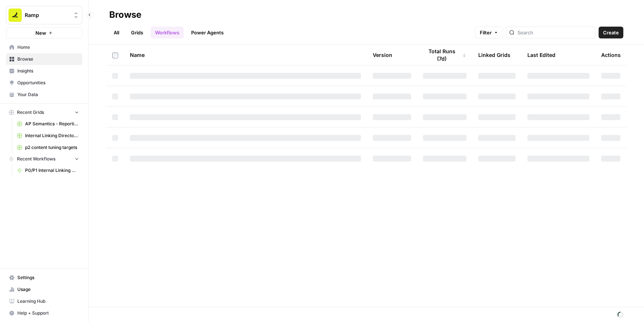 This screenshot has width=644, height=322. I want to click on span: Ramp, so click(47, 15).